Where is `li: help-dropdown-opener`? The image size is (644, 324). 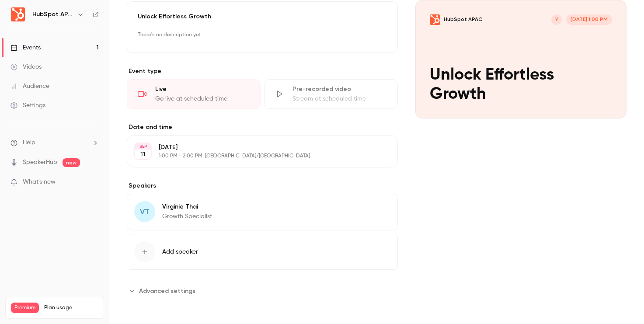
li: help-dropdown-opener is located at coordinates (55, 143).